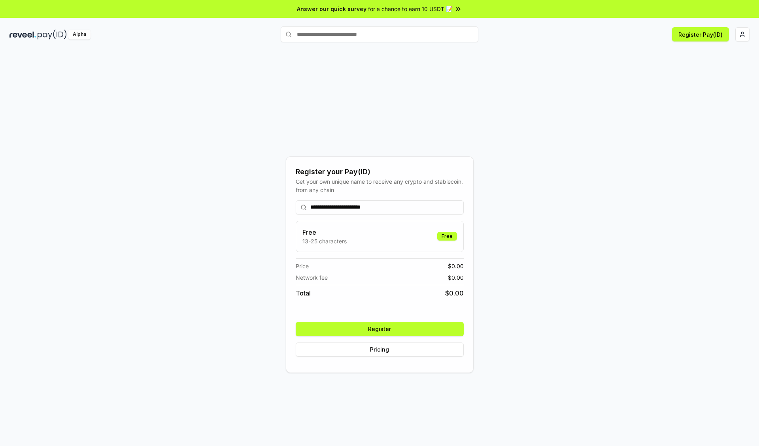 Image resolution: width=759 pixels, height=446 pixels. I want to click on span: Answer our quick survey, so click(332, 9).